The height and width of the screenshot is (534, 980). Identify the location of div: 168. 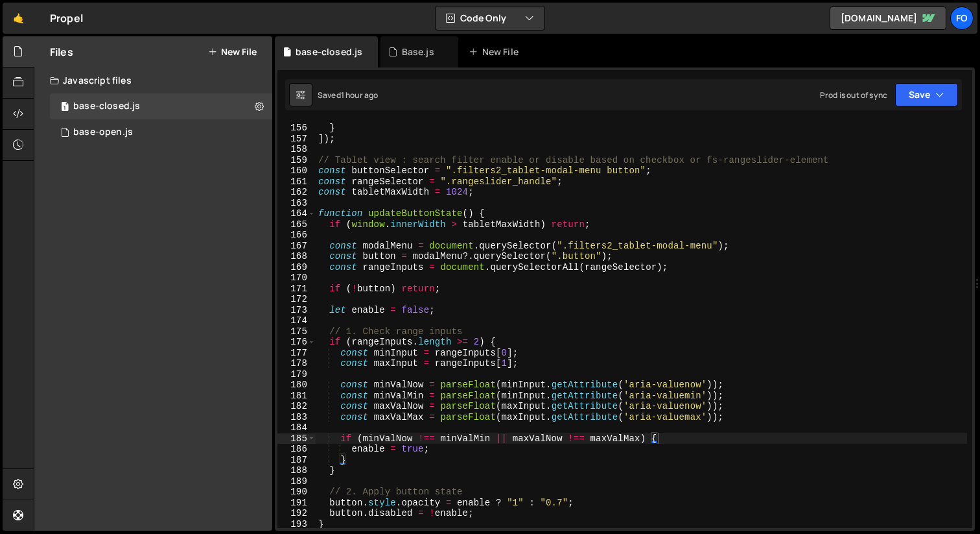
(296, 256).